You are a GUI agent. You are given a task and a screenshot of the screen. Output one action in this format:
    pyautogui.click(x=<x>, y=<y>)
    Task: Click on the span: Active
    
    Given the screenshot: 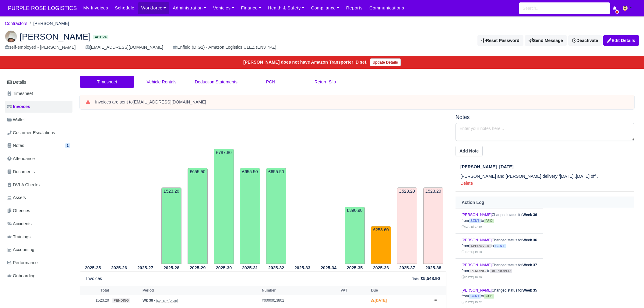 What is the action you would take?
    pyautogui.click(x=101, y=37)
    